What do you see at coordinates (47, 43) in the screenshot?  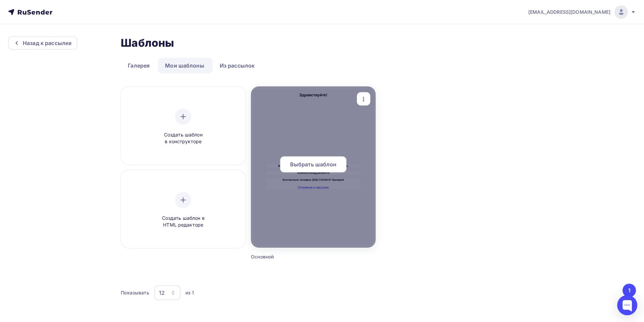 I see `div: Назад к рассылке` at bounding box center [47, 43].